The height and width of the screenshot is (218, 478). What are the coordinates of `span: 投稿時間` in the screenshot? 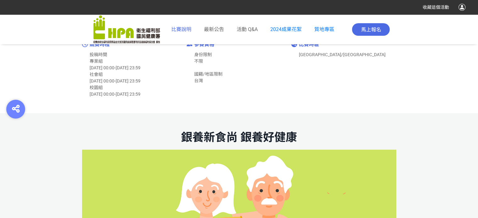 It's located at (98, 55).